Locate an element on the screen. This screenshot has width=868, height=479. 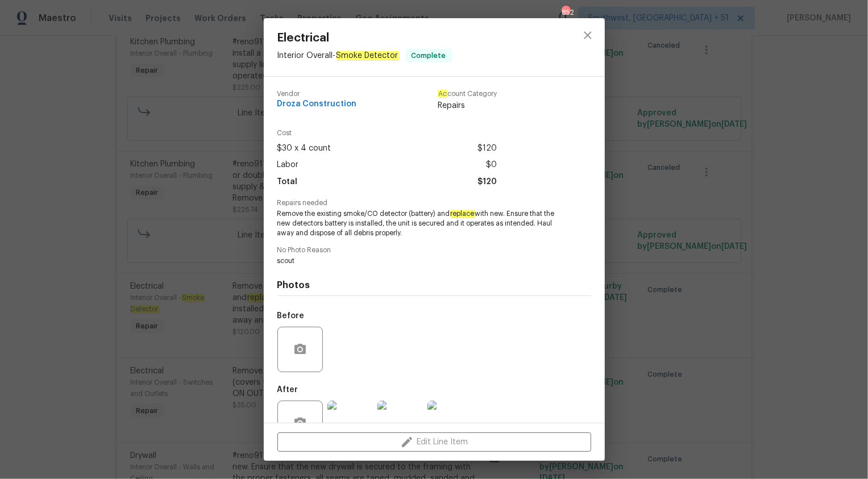
span: Interior Overall - is located at coordinates (338, 56).